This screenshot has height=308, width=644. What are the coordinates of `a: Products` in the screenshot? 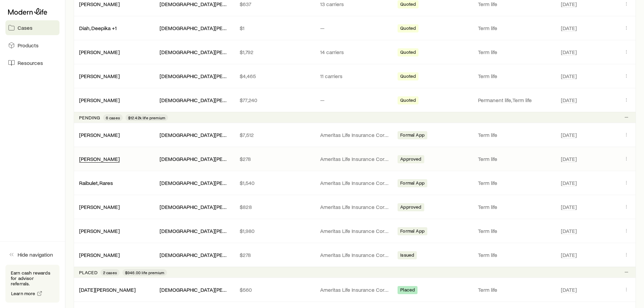 It's located at (32, 45).